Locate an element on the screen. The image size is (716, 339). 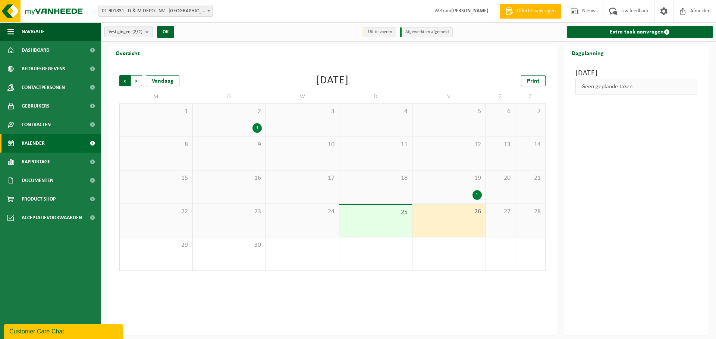
h2: Dagplanning is located at coordinates (587, 53).